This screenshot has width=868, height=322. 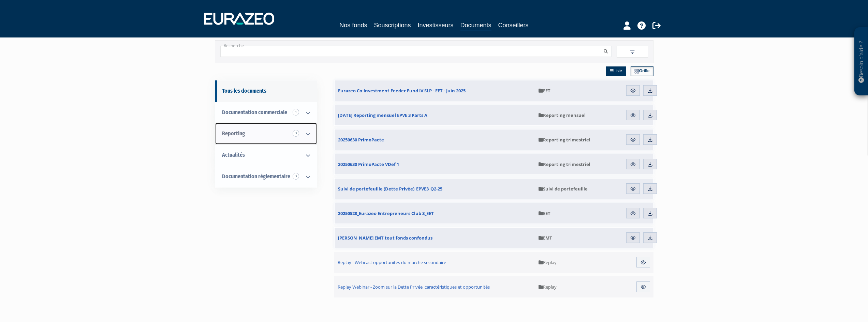 What do you see at coordinates (296, 112) in the screenshot?
I see `span: 1` at bounding box center [296, 112].